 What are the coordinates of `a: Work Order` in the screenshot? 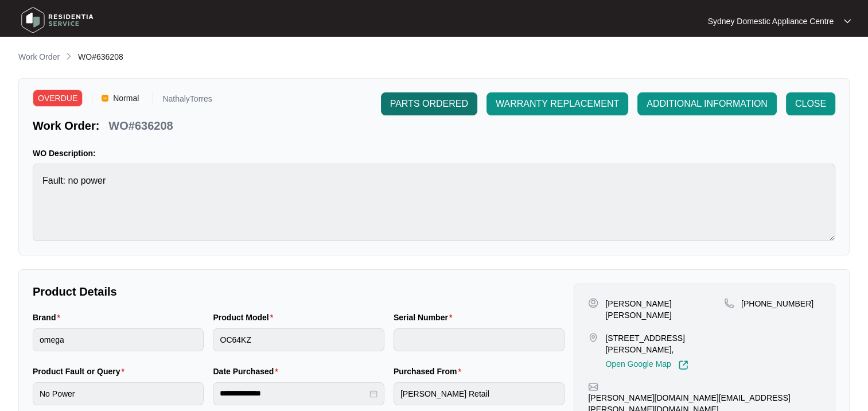 It's located at (39, 58).